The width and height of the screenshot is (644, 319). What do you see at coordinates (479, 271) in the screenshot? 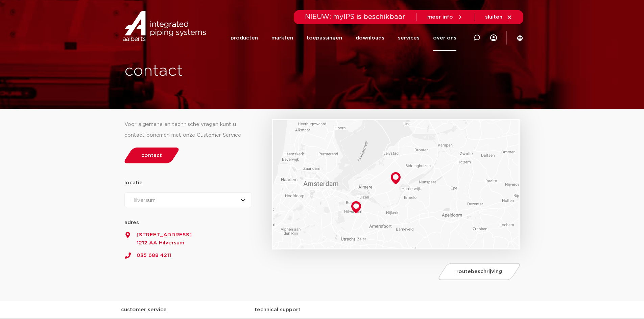
I see `span: routebeschrijving` at bounding box center [479, 271].